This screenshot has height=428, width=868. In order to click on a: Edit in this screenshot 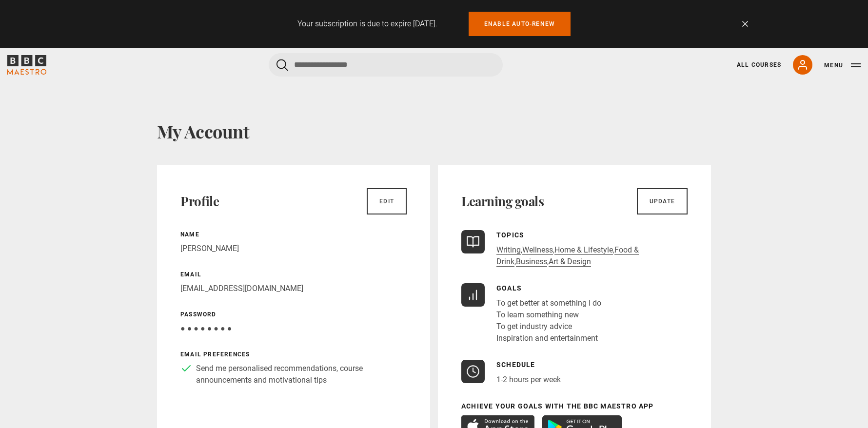, I will do `click(387, 202)`.